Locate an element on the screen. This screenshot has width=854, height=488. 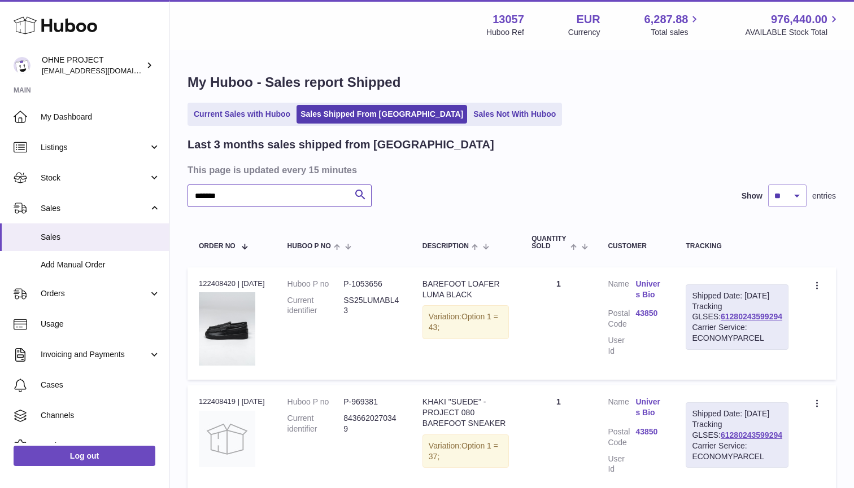
img: support@ohneproject.com is located at coordinates (22, 65).